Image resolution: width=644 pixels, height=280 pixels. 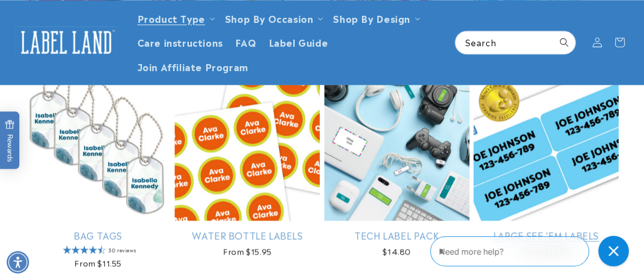 What do you see at coordinates (246, 41) in the screenshot?
I see `a: FAQ` at bounding box center [246, 41].